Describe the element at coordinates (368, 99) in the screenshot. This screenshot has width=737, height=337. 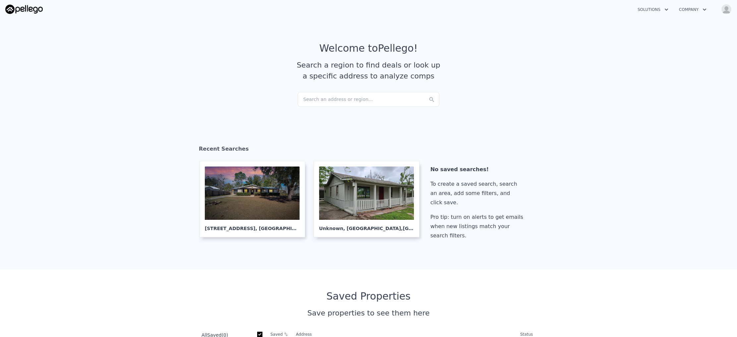
I see `div: Search an address or region...` at that location.